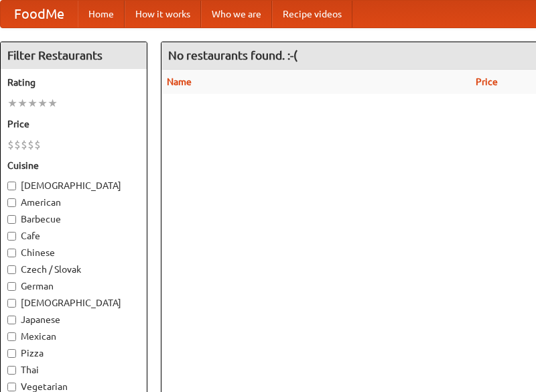 The height and width of the screenshot is (392, 536). Describe the element at coordinates (11, 386) in the screenshot. I see `input: Vegetarian` at that location.